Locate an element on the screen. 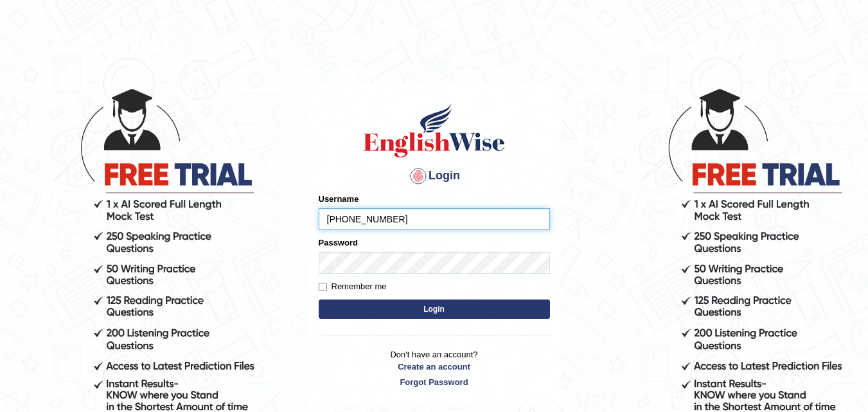  label: Remember me is located at coordinates (353, 287).